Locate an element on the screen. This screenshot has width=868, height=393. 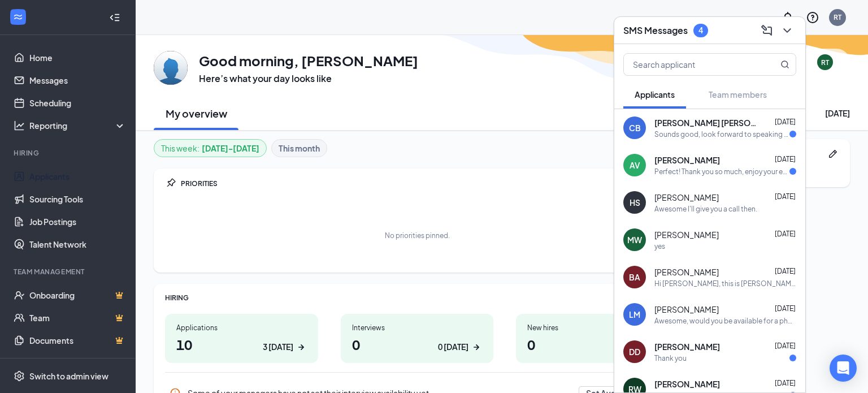
svg: Notifications is located at coordinates (787, 17).